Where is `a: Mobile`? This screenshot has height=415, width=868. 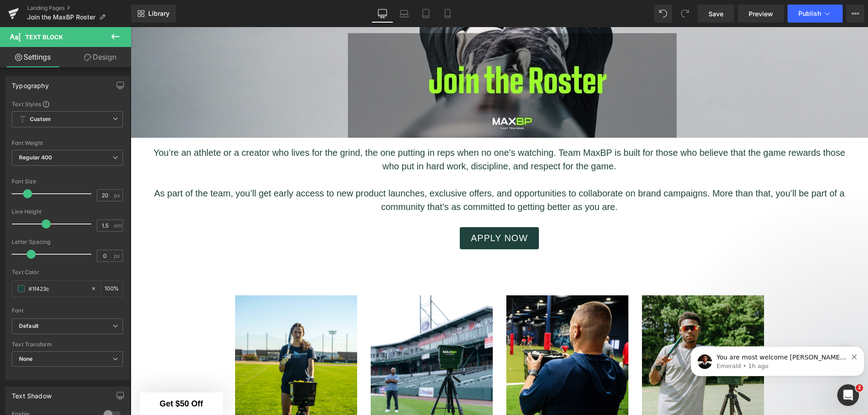 a: Mobile is located at coordinates (447, 13).